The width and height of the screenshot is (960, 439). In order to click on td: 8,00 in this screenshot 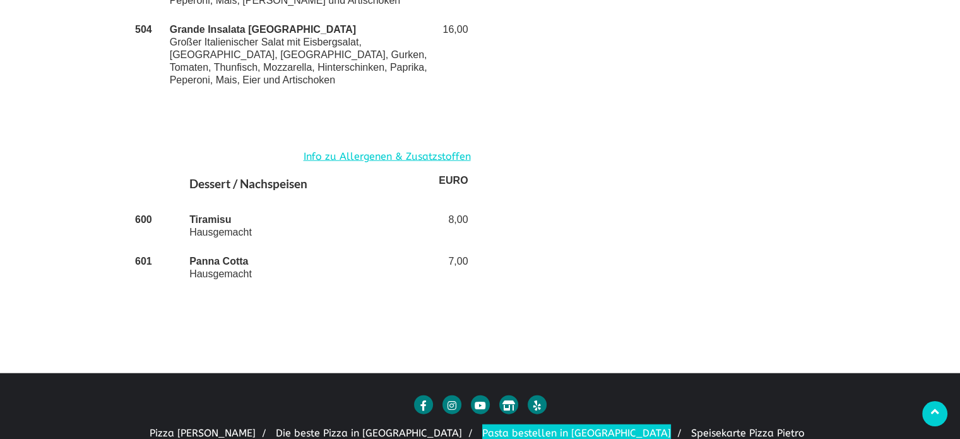, I will do `click(440, 226)`.